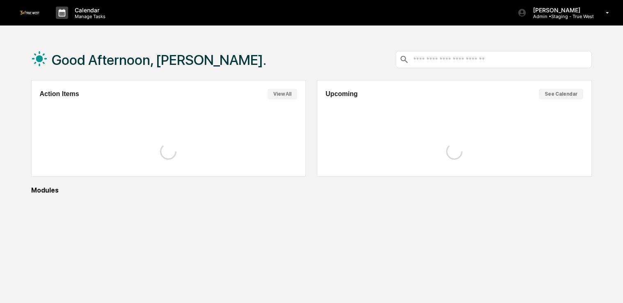  I want to click on div: Modules, so click(312, 190).